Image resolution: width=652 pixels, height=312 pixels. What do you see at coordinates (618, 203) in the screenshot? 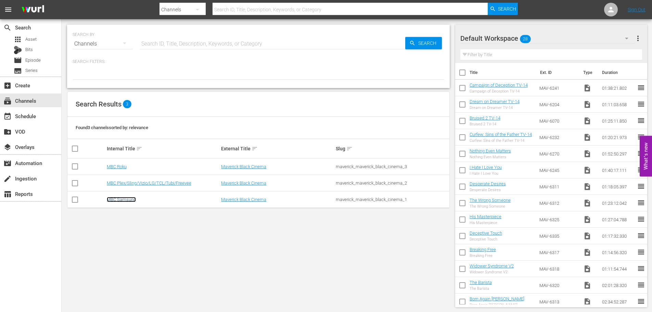
I see `td: 01:23:12.042` at bounding box center [618, 203].